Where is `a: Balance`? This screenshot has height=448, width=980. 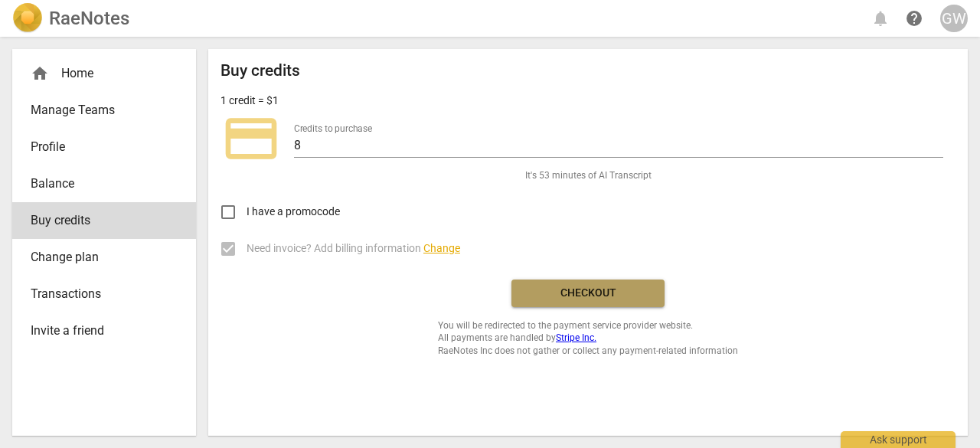
a: Balance is located at coordinates (104, 184).